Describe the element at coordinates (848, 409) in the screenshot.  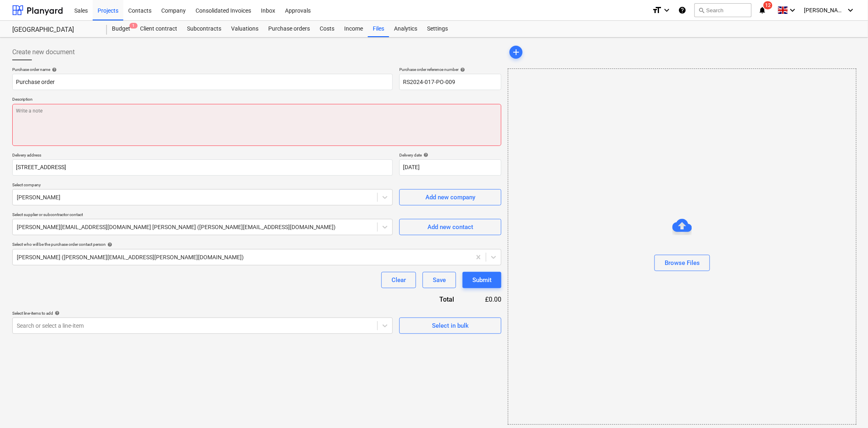
I see `div: Chat Widget` at that location.